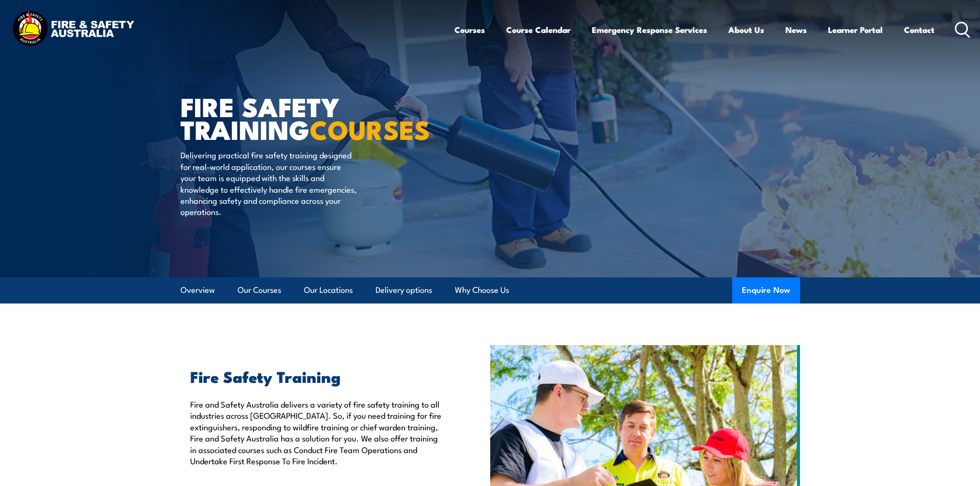 The height and width of the screenshot is (486, 980). Describe the element at coordinates (796, 30) in the screenshot. I see `a: News` at that location.